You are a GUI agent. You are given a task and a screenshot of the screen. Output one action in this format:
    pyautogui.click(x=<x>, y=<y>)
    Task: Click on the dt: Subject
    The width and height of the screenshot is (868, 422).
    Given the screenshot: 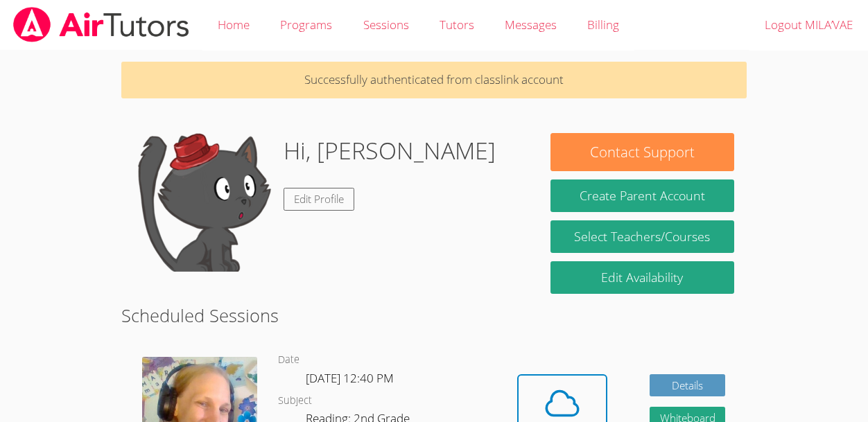 What is the action you would take?
    pyautogui.click(x=295, y=401)
    